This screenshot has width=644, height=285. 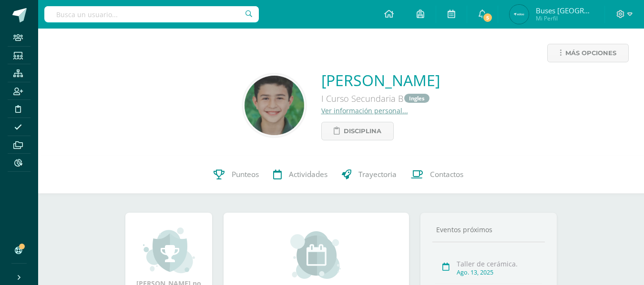 I want to click on input: Busca un usuario..., so click(x=151, y=15).